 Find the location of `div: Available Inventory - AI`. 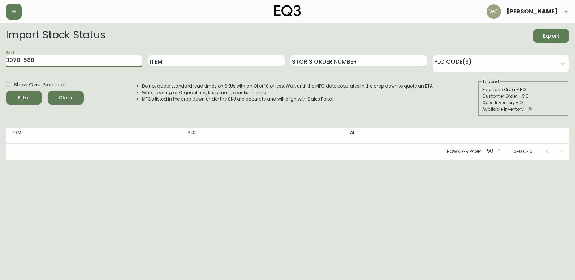

div: Available Inventory - AI is located at coordinates (523, 109).